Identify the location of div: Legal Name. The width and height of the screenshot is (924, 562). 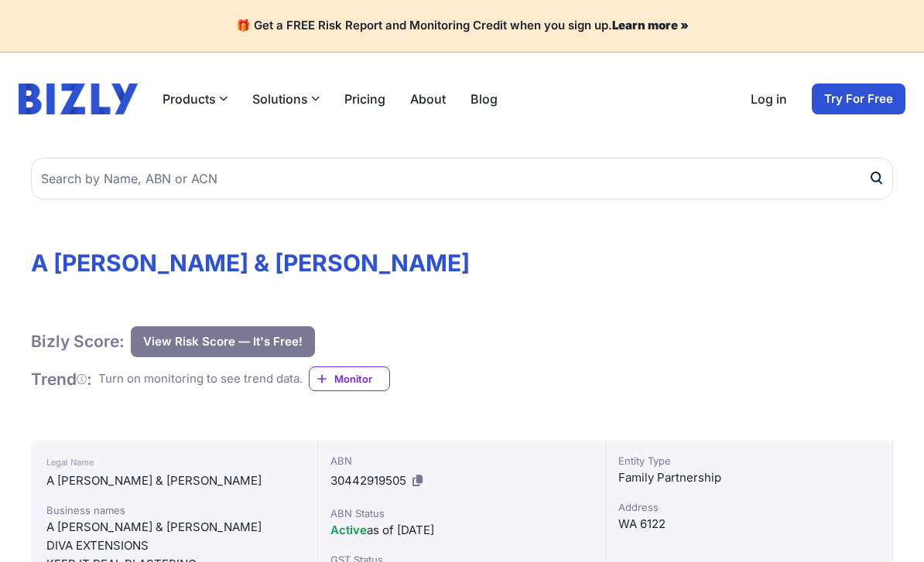
(174, 463).